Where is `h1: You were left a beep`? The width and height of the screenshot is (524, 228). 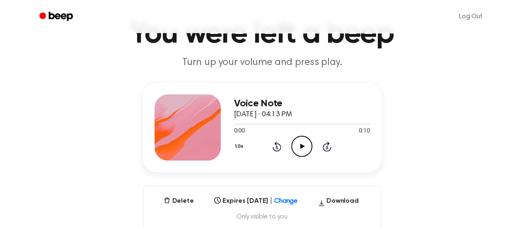 h1: You were left a beep is located at coordinates (262, 34).